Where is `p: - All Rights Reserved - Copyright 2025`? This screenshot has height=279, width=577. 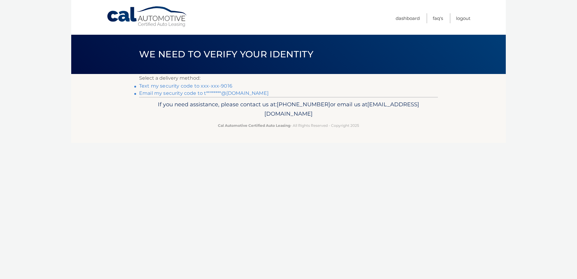 p: - All Rights Reserved - Copyright 2025 is located at coordinates (289, 125).